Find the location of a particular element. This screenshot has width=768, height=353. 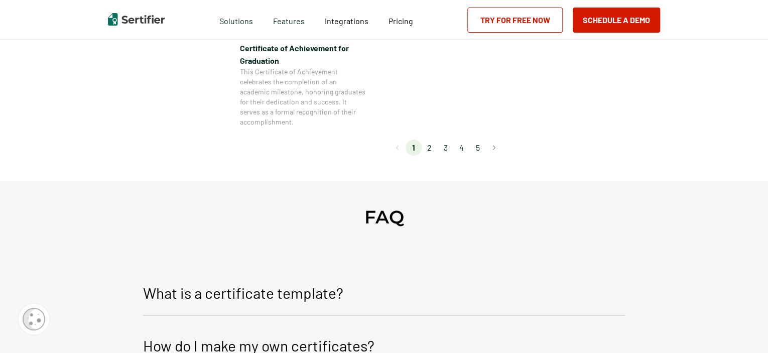

li: page 5 is located at coordinates (478, 148).